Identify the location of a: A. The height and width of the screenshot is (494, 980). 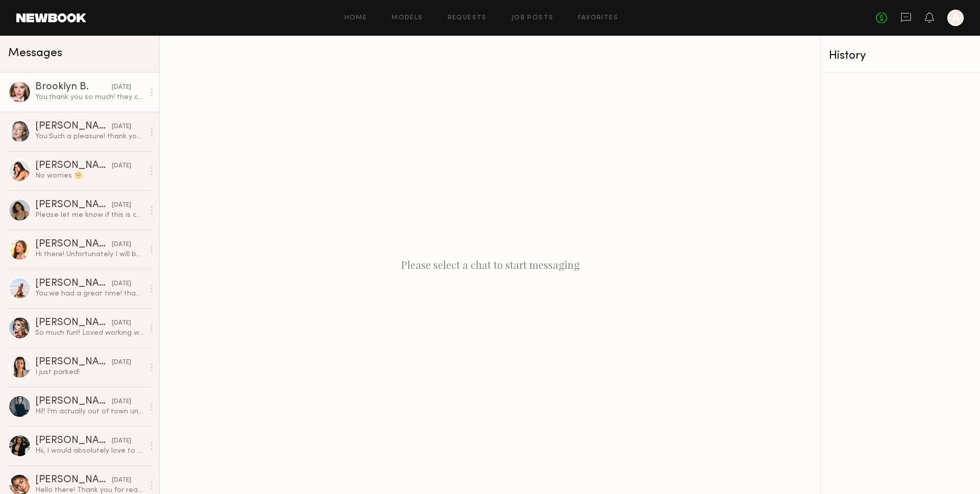
(956, 17).